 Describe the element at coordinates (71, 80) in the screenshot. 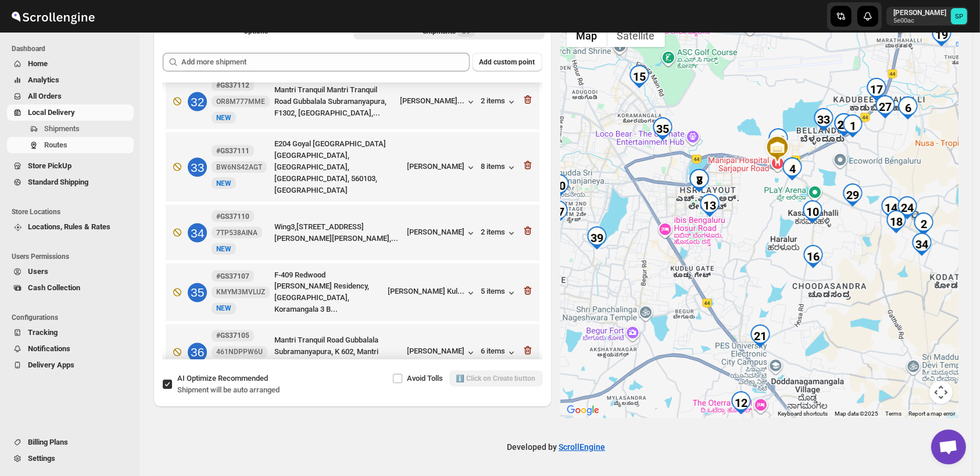

I see `button: Analytics` at that location.